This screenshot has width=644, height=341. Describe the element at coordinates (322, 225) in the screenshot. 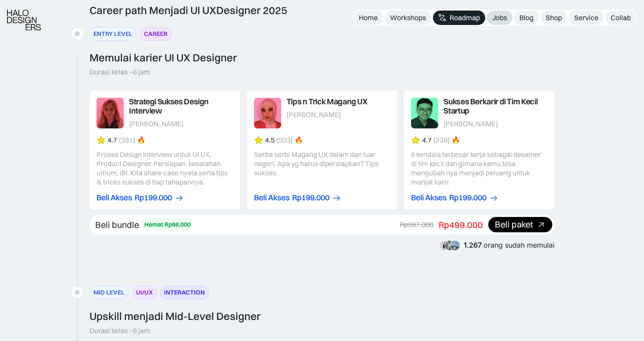

I see `a: Beli bundleHemat Rp98.000Rp597.000Rp499.000Beli paket` at that location.